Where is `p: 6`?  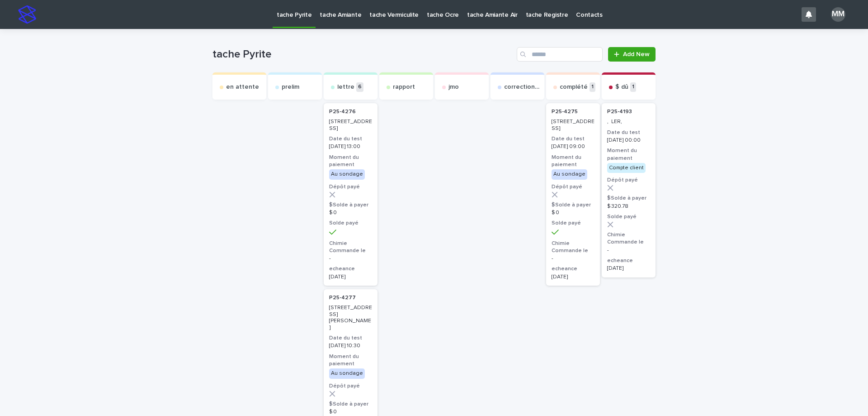 p: 6 is located at coordinates (360, 87).